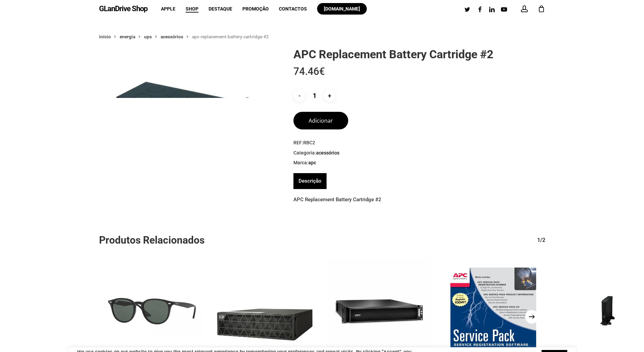 The width and height of the screenshot is (644, 352). I want to click on p: APC Replacement Battery Cartridge #2, so click(419, 199).